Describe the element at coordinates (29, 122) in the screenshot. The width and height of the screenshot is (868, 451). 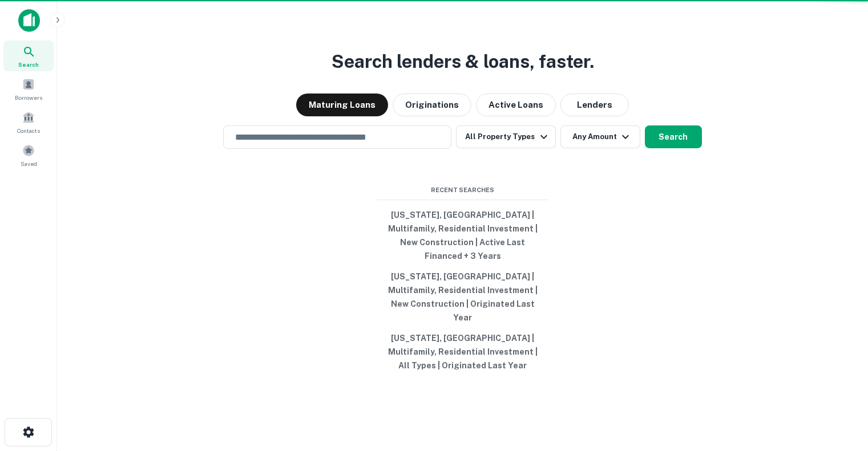
I see `a: Contacts` at that location.